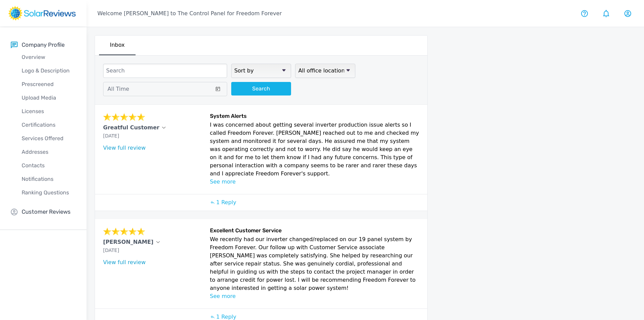 The width and height of the screenshot is (644, 320). I want to click on p: Overview, so click(49, 57).